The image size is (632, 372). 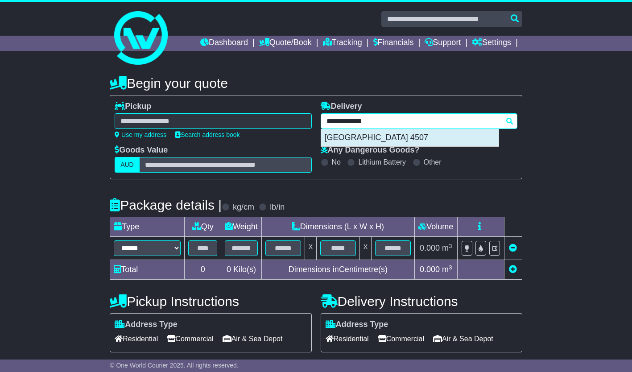 What do you see at coordinates (224, 43) in the screenshot?
I see `a: Dashboard` at bounding box center [224, 43].